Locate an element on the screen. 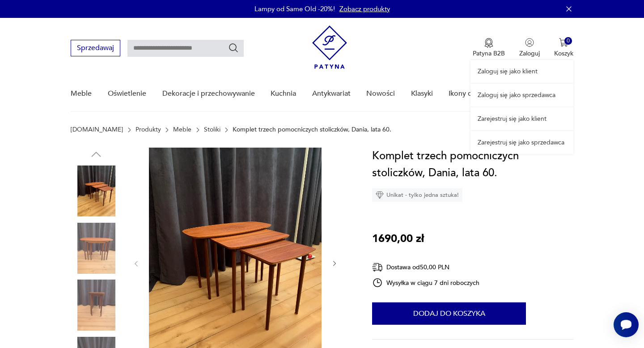 This screenshot has height=348, width=644. a: Zarejestruj się jako klient is located at coordinates (522, 118).